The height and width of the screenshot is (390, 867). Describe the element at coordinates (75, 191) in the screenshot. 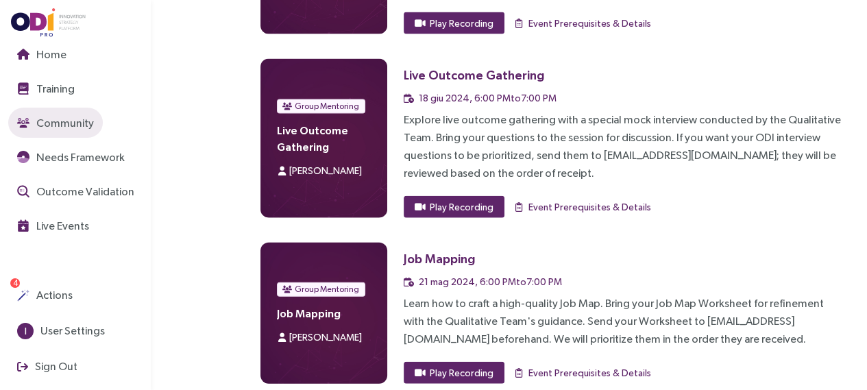

I see `button: Outcome Validation` at that location.